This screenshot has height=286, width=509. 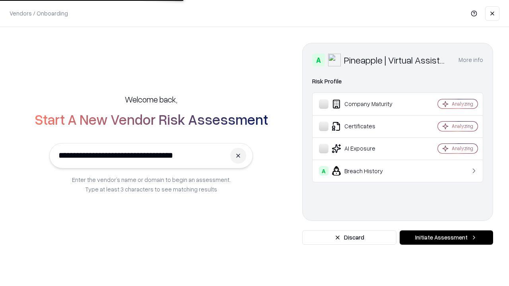 What do you see at coordinates (366, 171) in the screenshot?
I see `div: Breach History` at bounding box center [366, 171].